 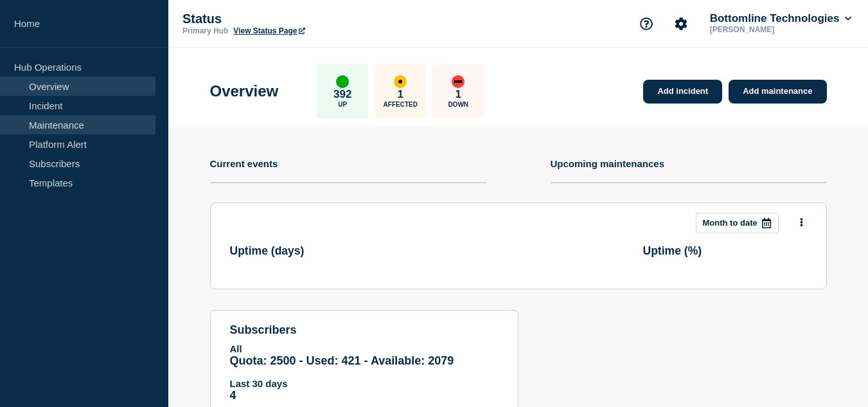 I want to click on p: Last 30 days, so click(x=364, y=383).